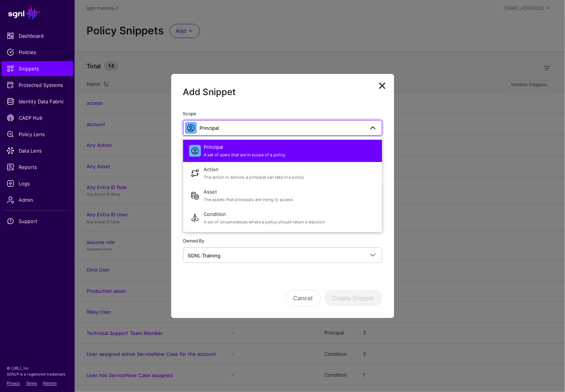  What do you see at coordinates (290, 173) in the screenshot?
I see `span: Action` at bounding box center [290, 173].